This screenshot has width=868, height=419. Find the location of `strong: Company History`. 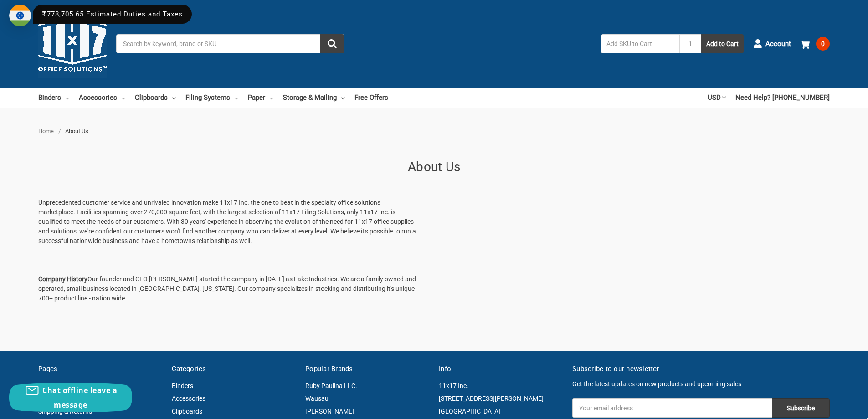

strong: Company History is located at coordinates (63, 279).